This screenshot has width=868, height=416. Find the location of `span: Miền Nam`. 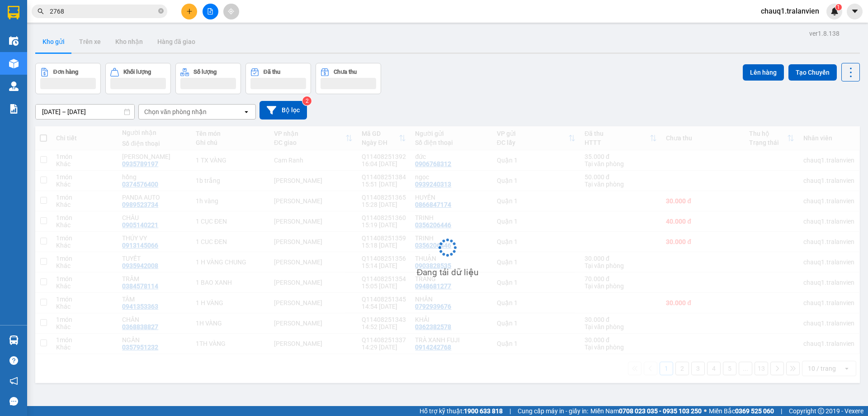

span: Miền Nam is located at coordinates (646, 411).